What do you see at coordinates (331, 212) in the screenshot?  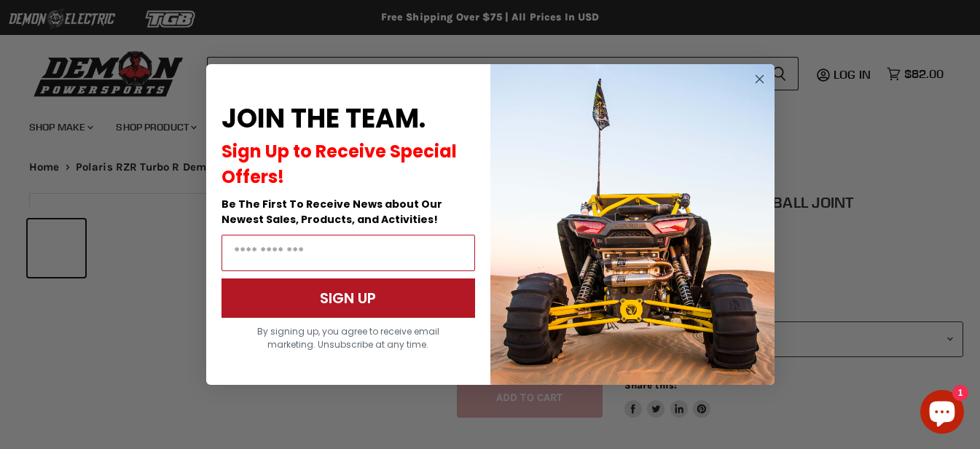 I see `span: Be The First To Receive News about Our Newest Sales, Products, and Activities!` at bounding box center [331, 212].